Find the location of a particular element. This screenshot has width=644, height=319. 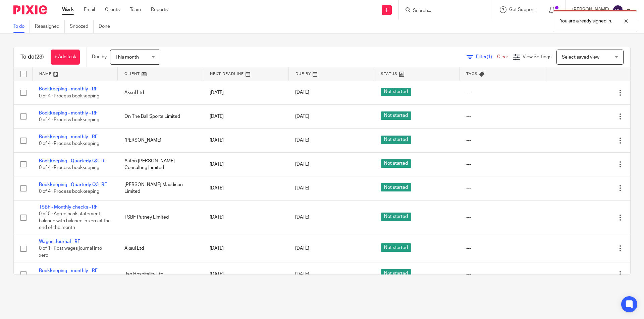

a: Reassigned is located at coordinates (50, 26).